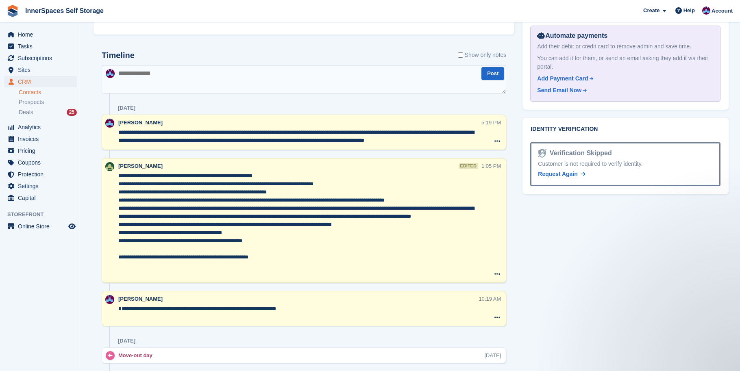 This screenshot has height=371, width=740. What do you see at coordinates (482, 55) in the screenshot?
I see `label: Show only notes` at bounding box center [482, 55].